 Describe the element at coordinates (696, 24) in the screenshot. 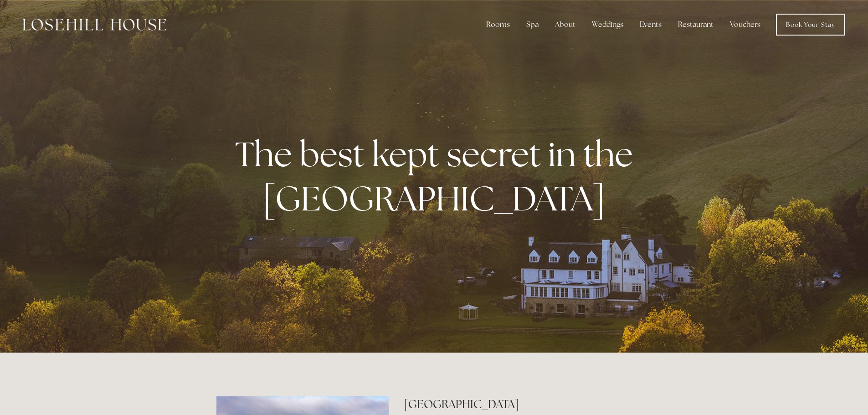

I see `div: Restaurant` at that location.